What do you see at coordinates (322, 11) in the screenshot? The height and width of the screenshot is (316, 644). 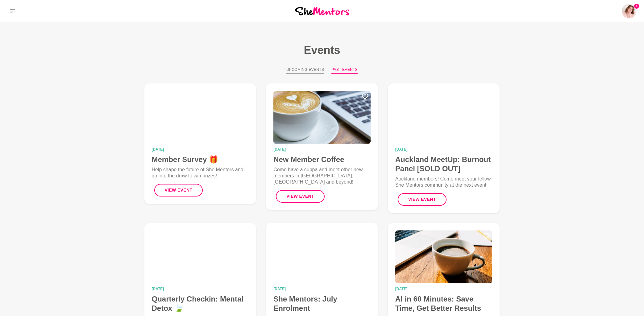 I see `img: She Mentors Logo` at bounding box center [322, 11].